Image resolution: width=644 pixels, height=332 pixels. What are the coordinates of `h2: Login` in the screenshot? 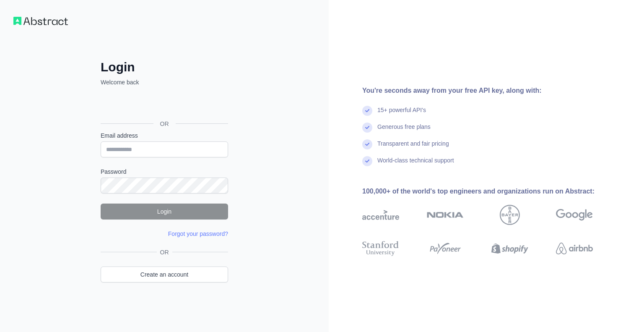 It's located at (165, 67).